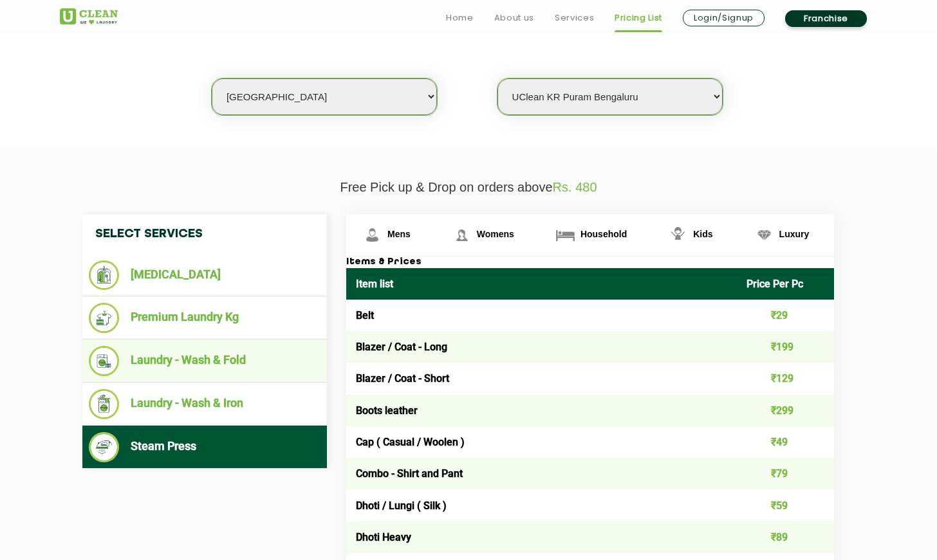 The width and height of the screenshot is (937, 560). What do you see at coordinates (103, 447) in the screenshot?
I see `img: Steam Press` at bounding box center [103, 447].